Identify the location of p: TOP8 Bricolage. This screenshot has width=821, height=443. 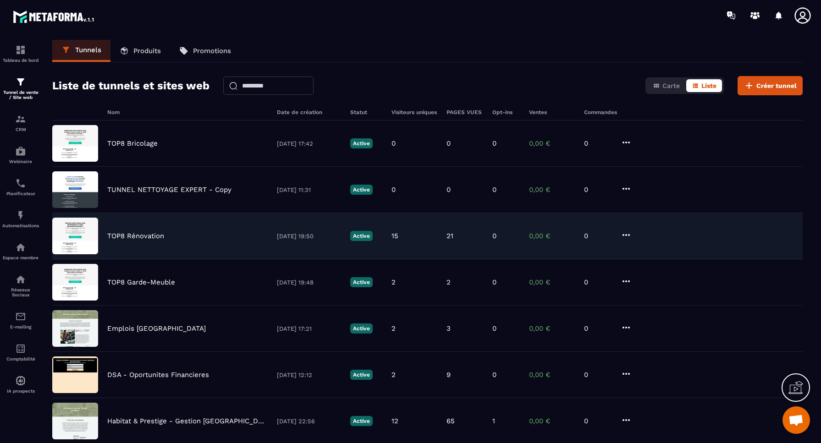
(132, 143).